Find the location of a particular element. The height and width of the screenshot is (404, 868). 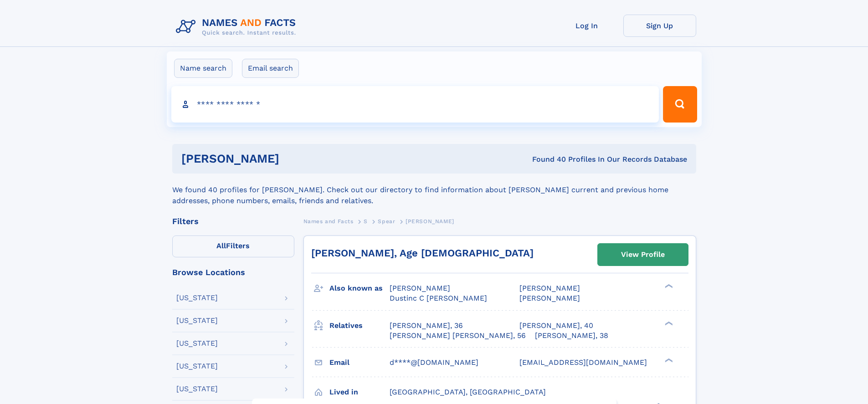

div: Filters is located at coordinates (233, 222).